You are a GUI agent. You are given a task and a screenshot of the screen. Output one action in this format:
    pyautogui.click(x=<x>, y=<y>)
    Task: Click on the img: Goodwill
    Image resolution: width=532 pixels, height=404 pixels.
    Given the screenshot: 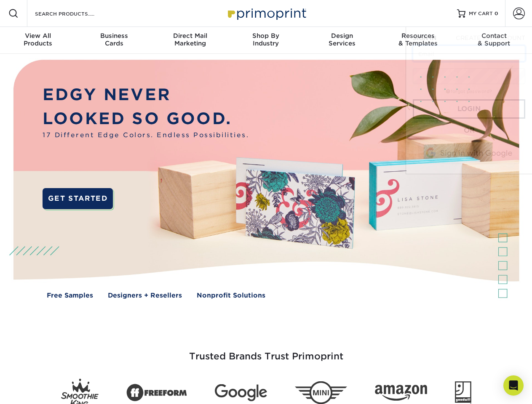 What is the action you would take?
    pyautogui.click(x=463, y=393)
    